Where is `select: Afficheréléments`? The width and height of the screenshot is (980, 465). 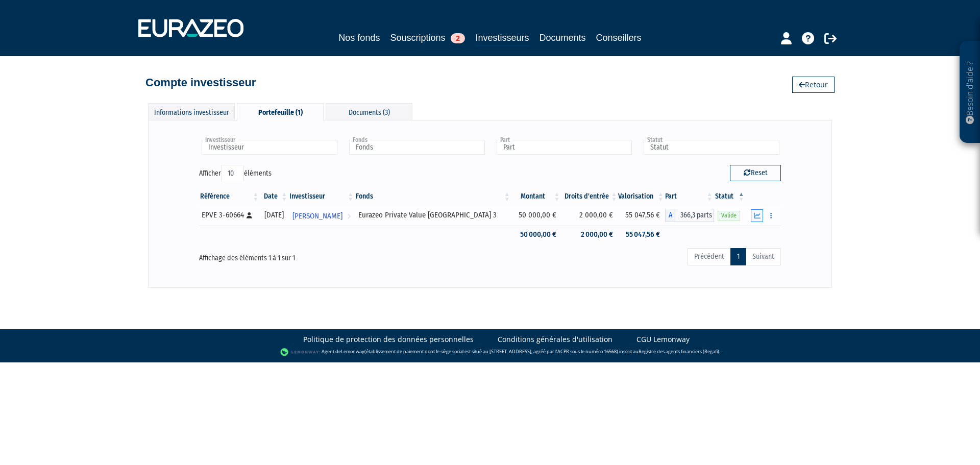
select: Afficheréléments is located at coordinates (232, 174).